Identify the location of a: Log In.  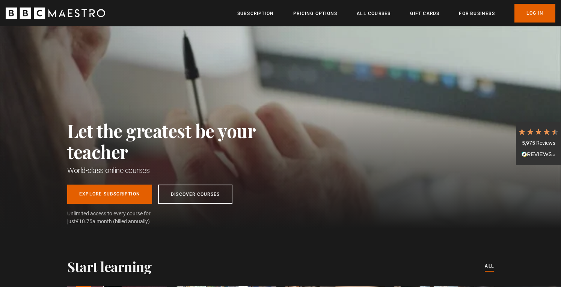
(535, 13).